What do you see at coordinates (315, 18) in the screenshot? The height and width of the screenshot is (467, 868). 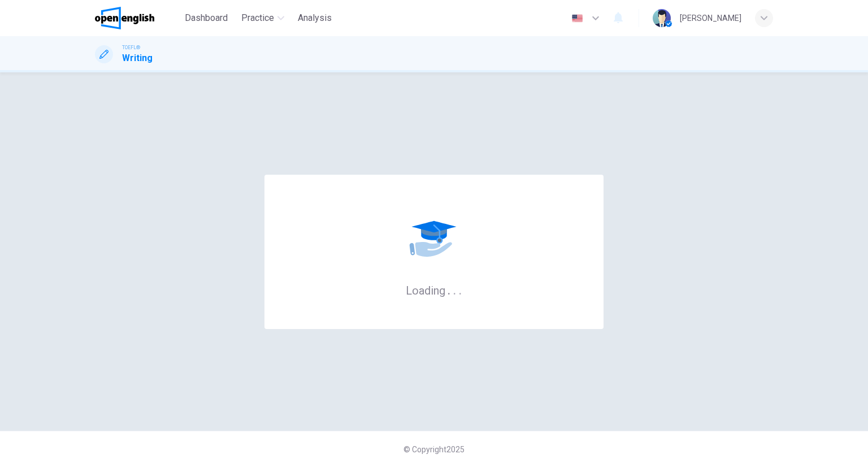 I see `span: Analysis` at bounding box center [315, 18].